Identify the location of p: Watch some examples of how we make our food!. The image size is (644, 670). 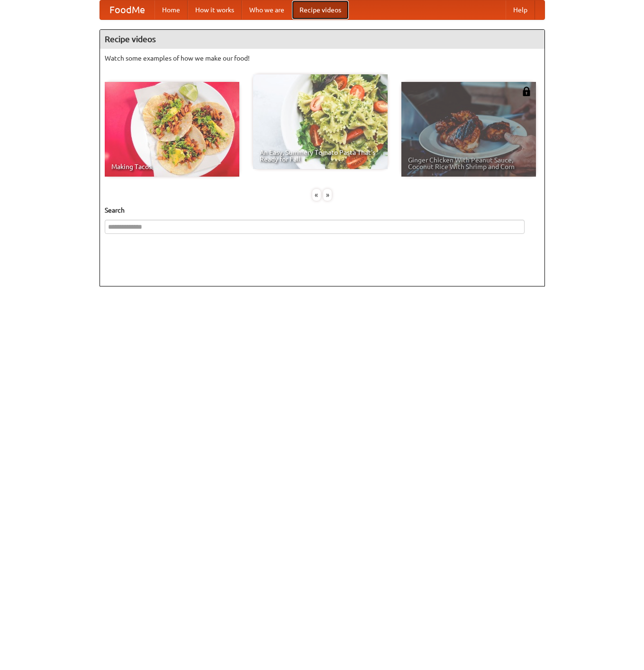
(322, 58).